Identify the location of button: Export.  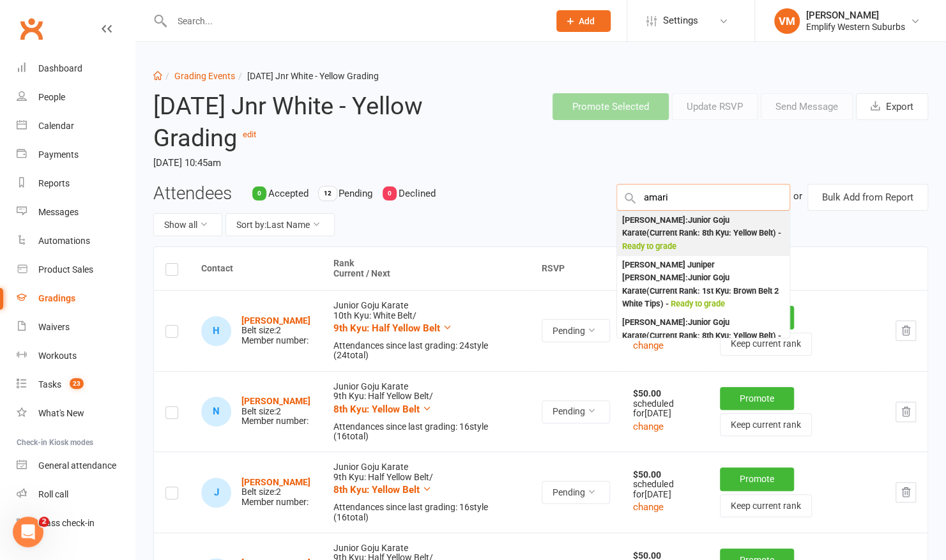
(891, 106).